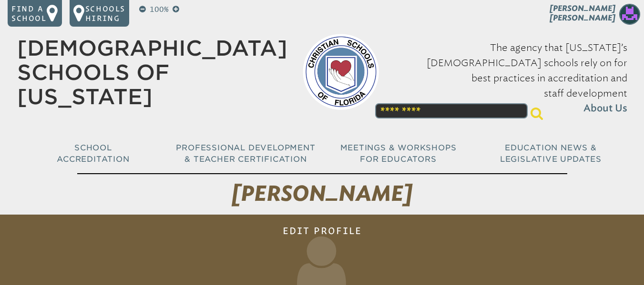  I want to click on p: Find a school, so click(29, 13).